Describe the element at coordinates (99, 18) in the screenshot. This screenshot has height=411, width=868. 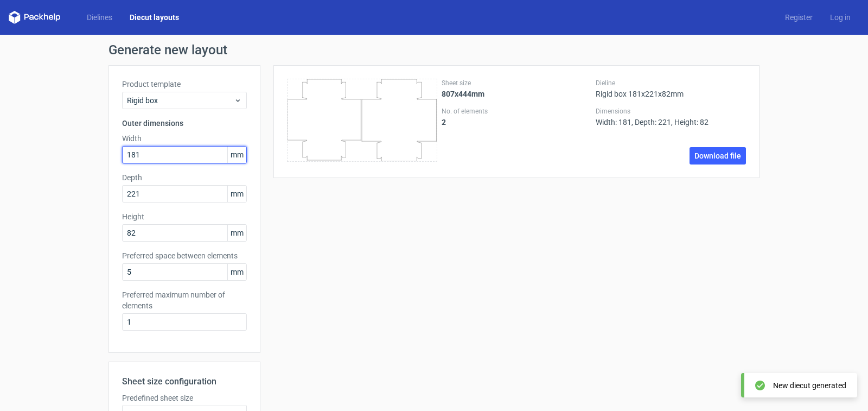
I see `a: Dielines` at that location.